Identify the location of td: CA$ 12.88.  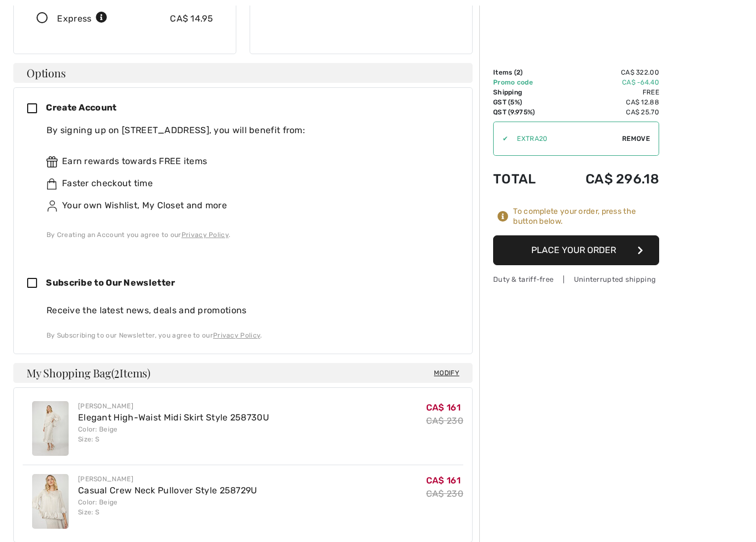
(607, 102).